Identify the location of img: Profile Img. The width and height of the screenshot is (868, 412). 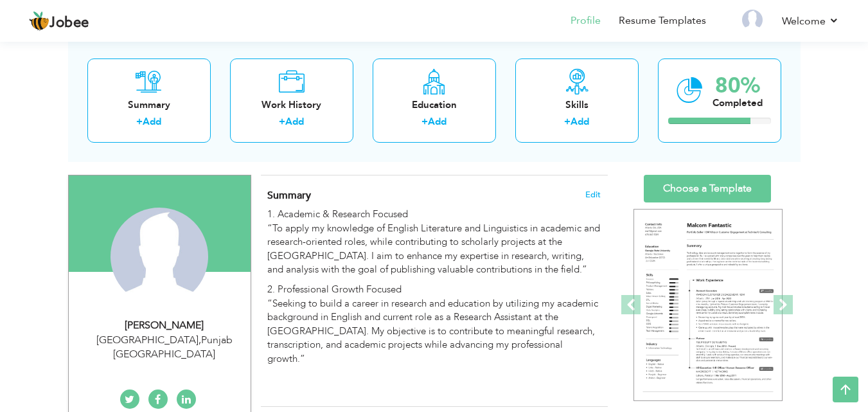
(752, 20).